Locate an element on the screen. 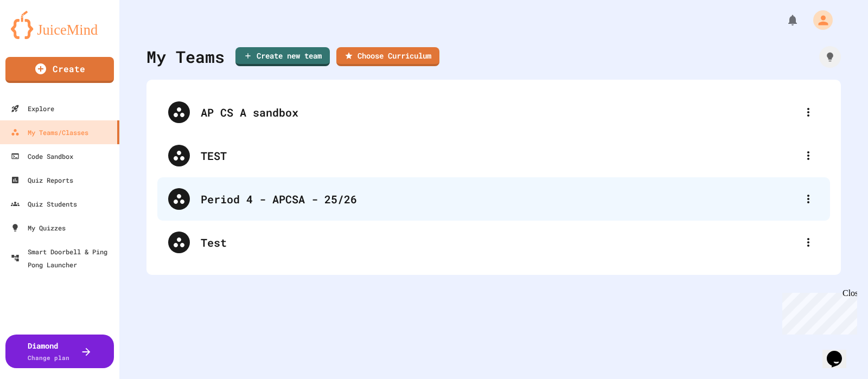  div: My Account is located at coordinates (818, 20).